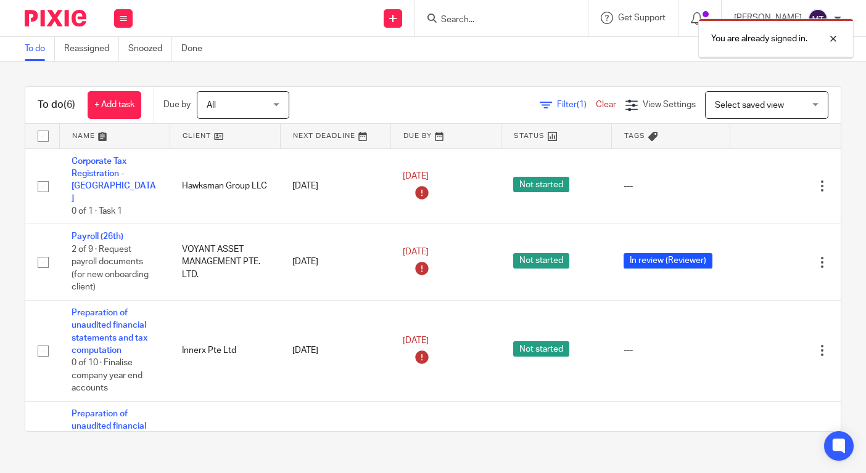 The image size is (866, 473). I want to click on span: View Settings, so click(669, 105).